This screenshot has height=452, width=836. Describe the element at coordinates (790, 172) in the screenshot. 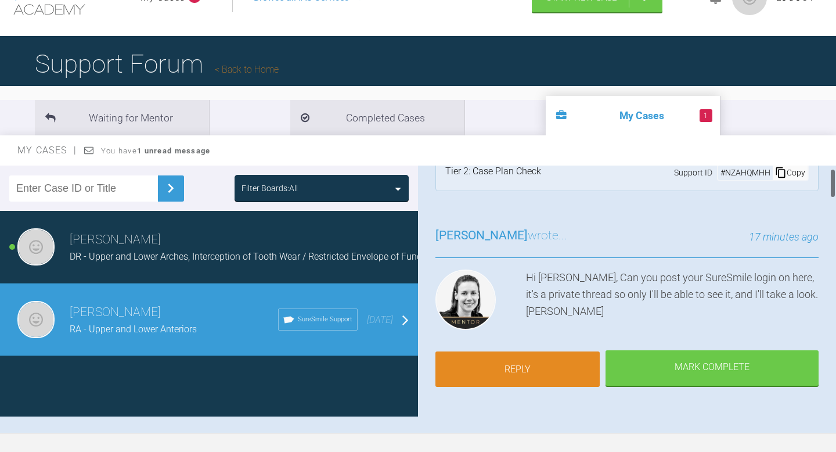

I see `div: Copy` at that location.